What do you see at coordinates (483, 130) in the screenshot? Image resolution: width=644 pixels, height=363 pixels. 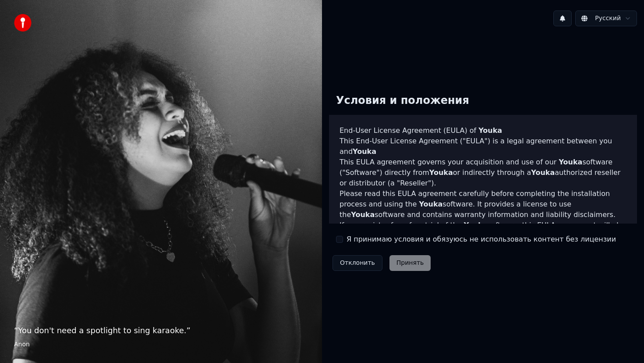 I see `h3: End-User License Agreement (EULA) of` at bounding box center [483, 130].